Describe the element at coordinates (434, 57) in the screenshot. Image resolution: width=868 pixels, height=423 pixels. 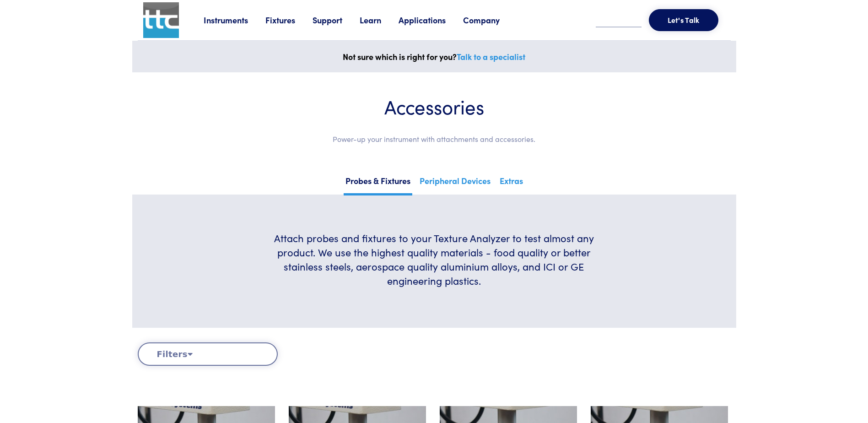
I see `p: Not sure which is right for you?` at that location.